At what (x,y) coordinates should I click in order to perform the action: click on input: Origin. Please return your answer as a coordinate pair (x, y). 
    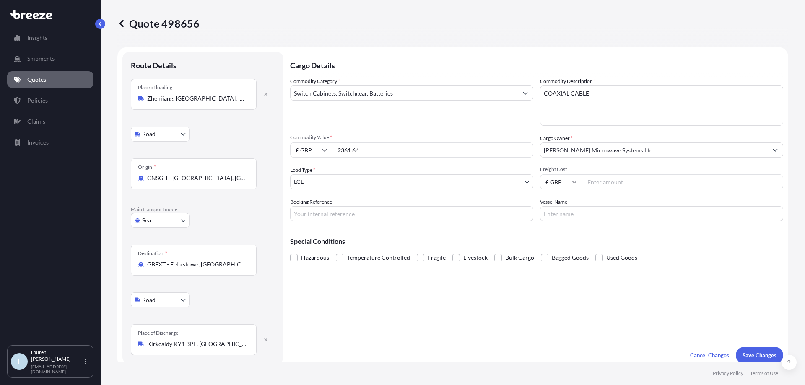
    Looking at the image, I should click on (197, 178).